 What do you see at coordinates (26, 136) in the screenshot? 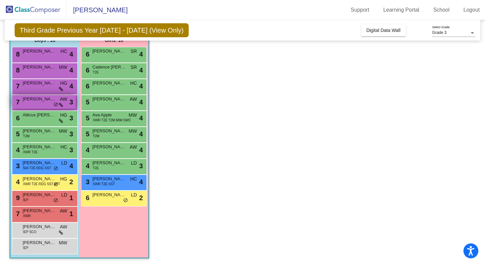
I see `span: T2M` at bounding box center [26, 136].